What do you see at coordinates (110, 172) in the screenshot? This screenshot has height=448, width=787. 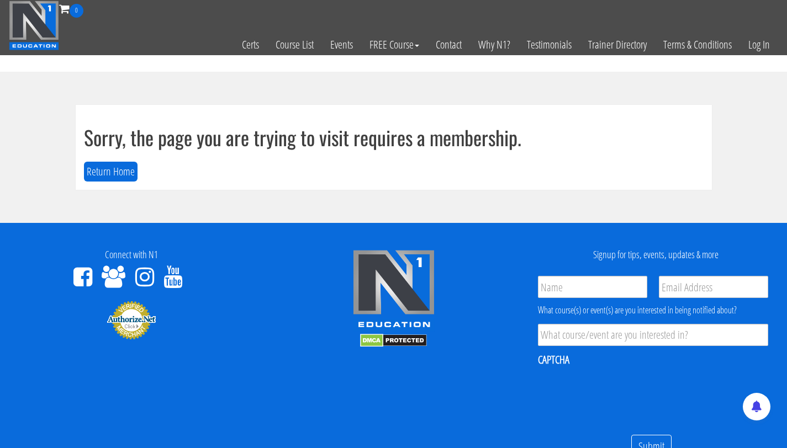 I see `a: Return Home` at bounding box center [110, 172].